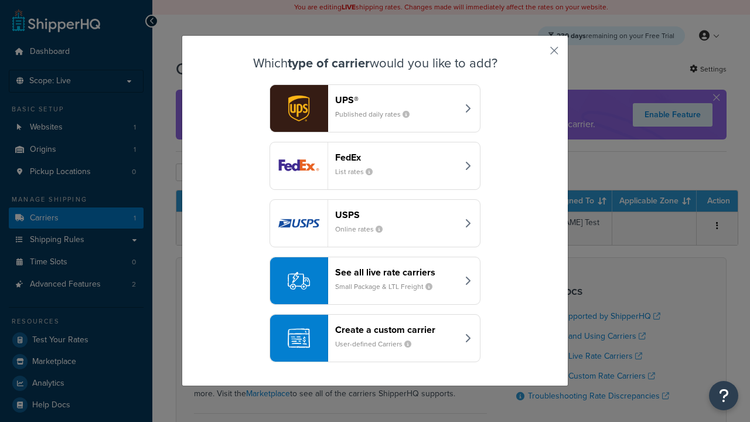 The image size is (750, 422). What do you see at coordinates (299, 166) in the screenshot?
I see `img: fedEx logo` at bounding box center [299, 166].